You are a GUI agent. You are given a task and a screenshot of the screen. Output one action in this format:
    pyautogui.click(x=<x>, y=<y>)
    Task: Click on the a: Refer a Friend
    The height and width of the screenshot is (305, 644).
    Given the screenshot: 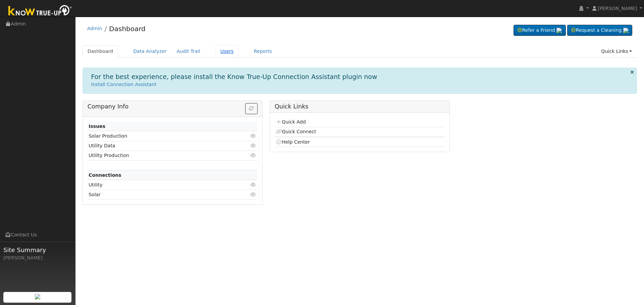 What is the action you would take?
    pyautogui.click(x=540, y=31)
    